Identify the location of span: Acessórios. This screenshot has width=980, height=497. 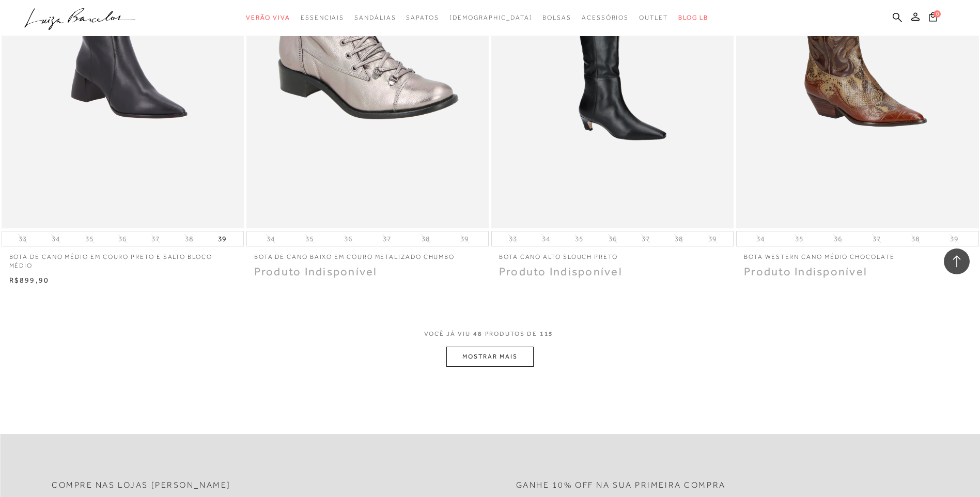
(605, 18).